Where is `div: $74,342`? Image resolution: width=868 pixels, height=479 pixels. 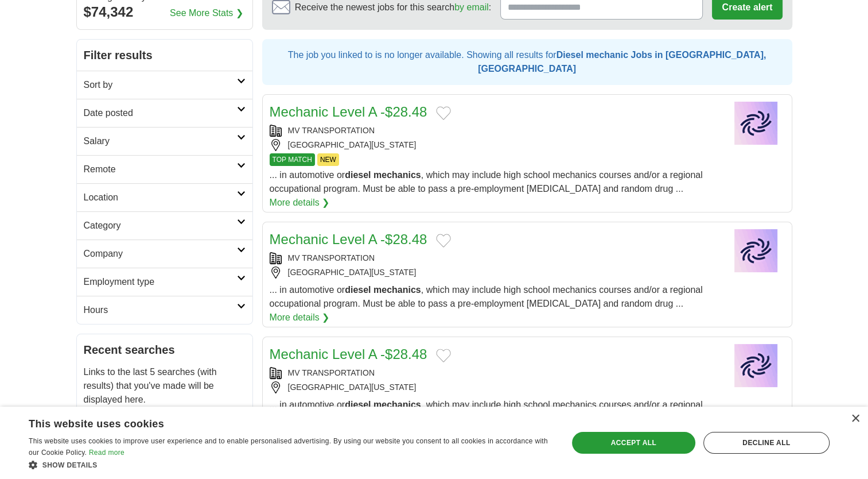 div: $74,342 is located at coordinates (165, 12).